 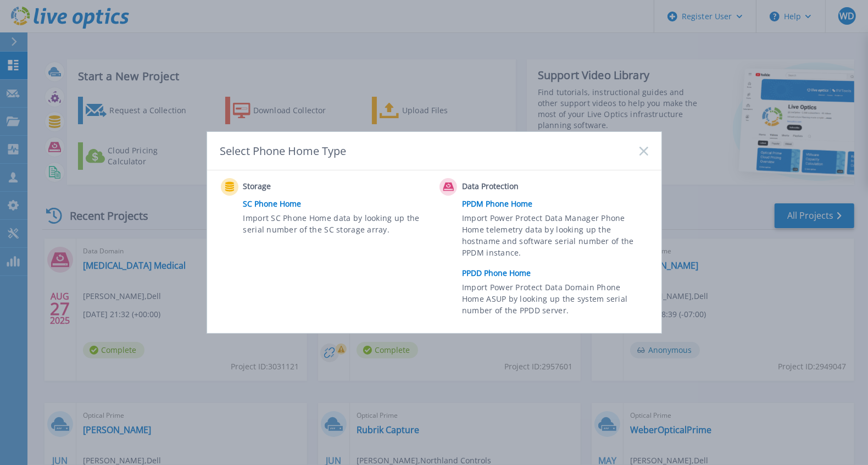 I want to click on a: SC Phone Home, so click(x=339, y=204).